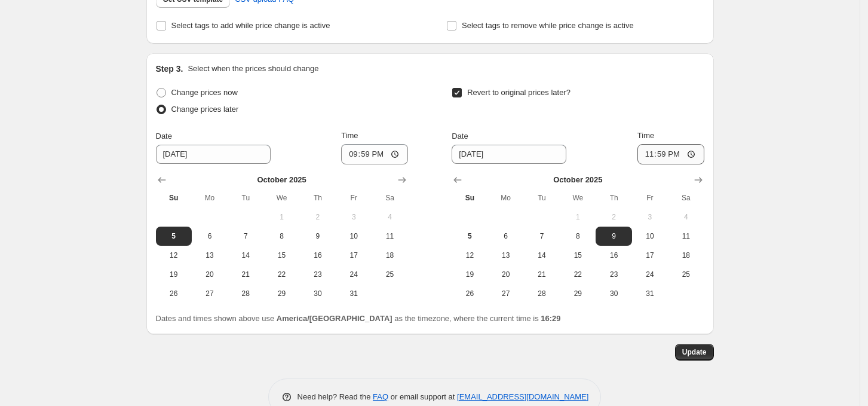  I want to click on span: 2, so click(614, 217).